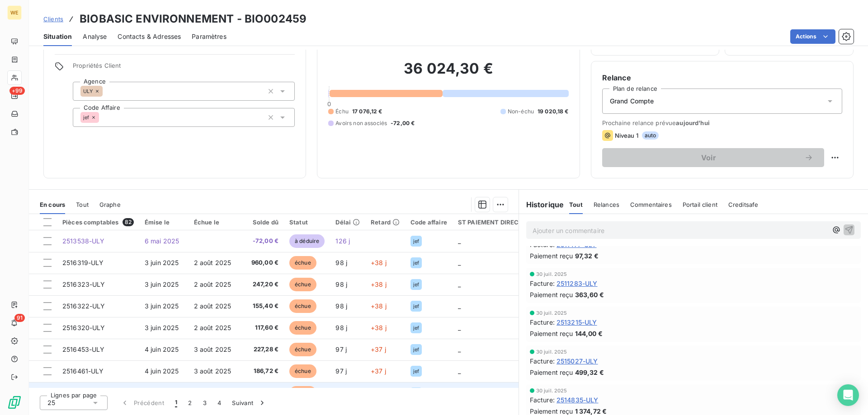 This screenshot has height=415, width=868. I want to click on span: 2516320-ULY, so click(83, 327).